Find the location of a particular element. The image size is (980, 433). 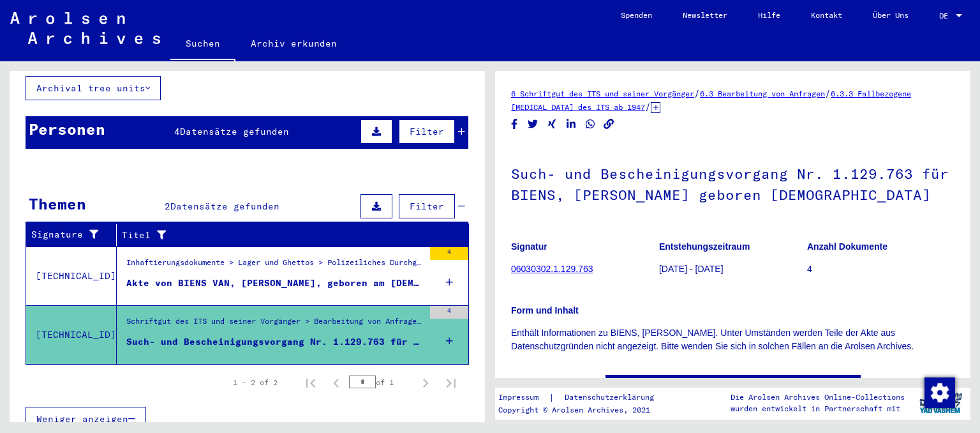

a: Impressum is located at coordinates (523, 397).